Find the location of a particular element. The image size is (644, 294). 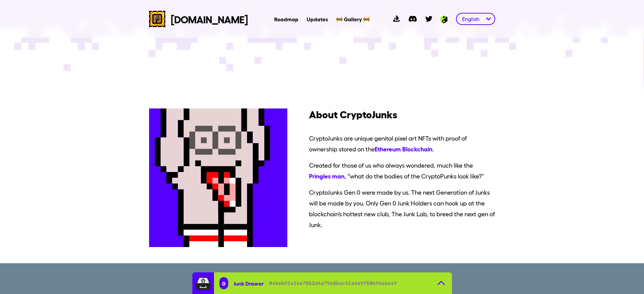

a: Roadmap is located at coordinates (286, 19).